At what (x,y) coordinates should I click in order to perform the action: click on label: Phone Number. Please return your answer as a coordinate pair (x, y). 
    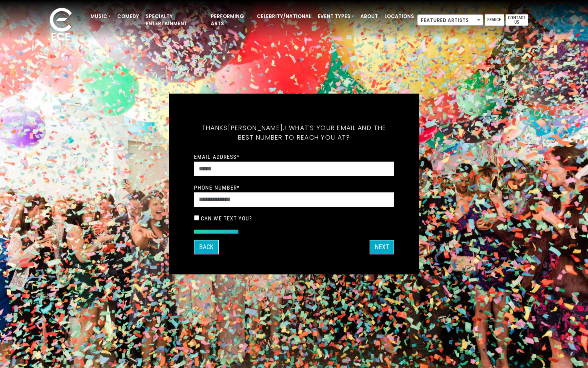
    Looking at the image, I should click on (217, 188).